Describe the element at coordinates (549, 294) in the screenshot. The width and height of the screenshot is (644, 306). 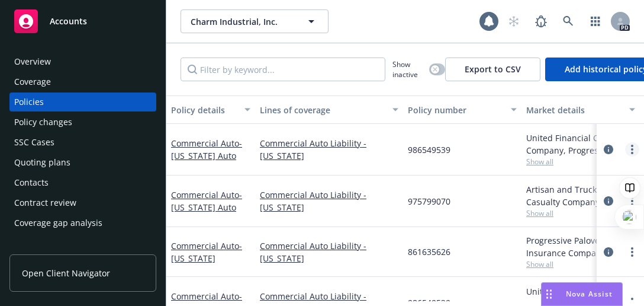
I see `div: Drag to move` at that location.